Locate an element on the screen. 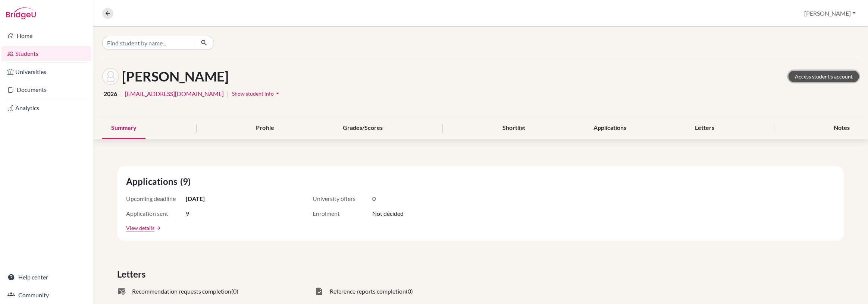 The height and width of the screenshot is (304, 868). span: mark_email_read is located at coordinates (122, 292).